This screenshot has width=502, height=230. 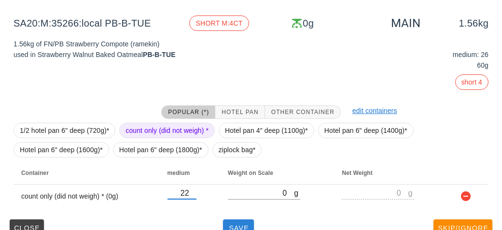 I want to click on div: medium: 26 60g, so click(x=432, y=60).